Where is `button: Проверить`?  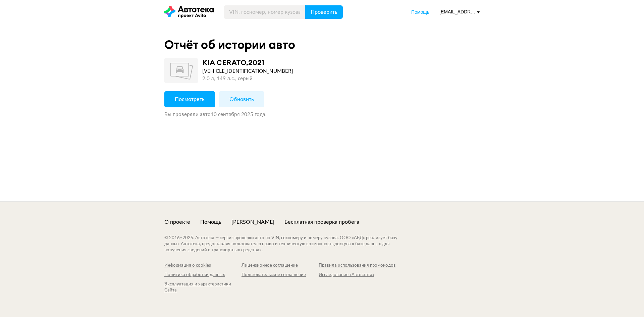 button: Проверить is located at coordinates (324, 12).